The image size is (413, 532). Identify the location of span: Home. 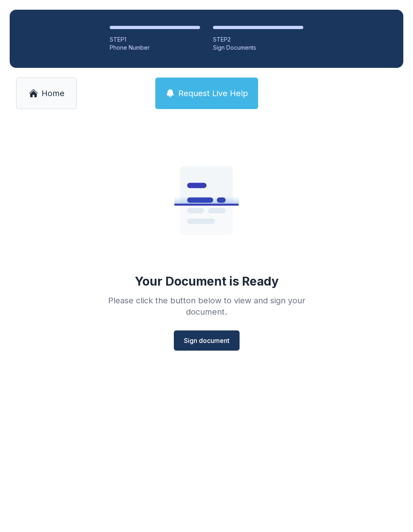
(53, 93).